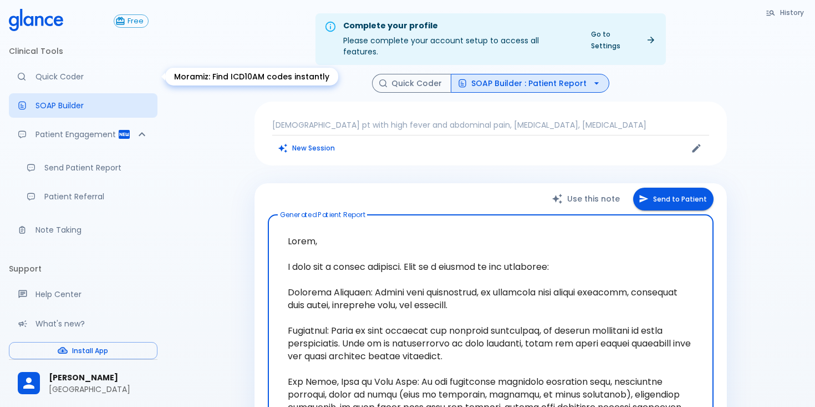 Image resolution: width=815 pixels, height=407 pixels. What do you see at coordinates (83, 230) in the screenshot?
I see `a: Advanced note-taking` at bounding box center [83, 230].